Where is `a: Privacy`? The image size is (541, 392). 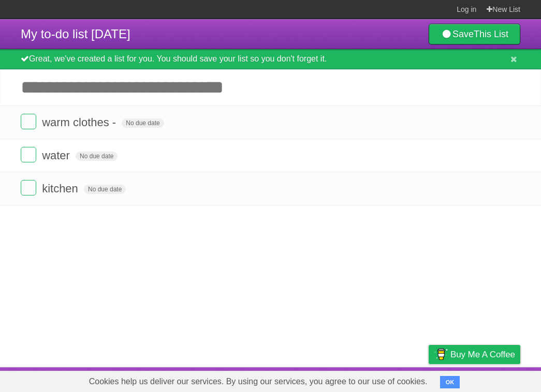
a: Privacy is located at coordinates (429, 380).